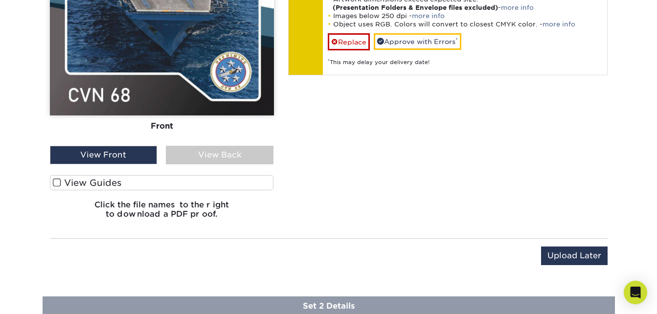 The width and height of the screenshot is (657, 314). Describe the element at coordinates (162, 213) in the screenshot. I see `h6: Click the file names to the right to download a PDF proof.` at that location.